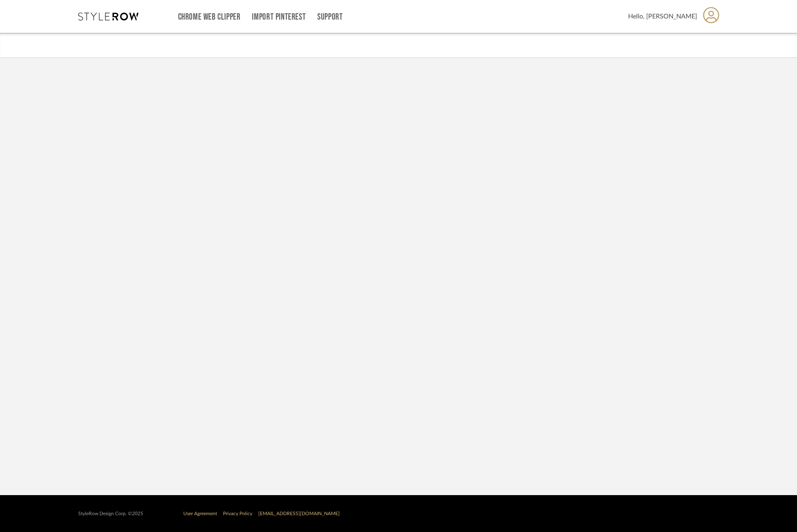 The image size is (797, 532). What do you see at coordinates (111, 514) in the screenshot?
I see `div: StyleRow Design Corp. ©2025` at bounding box center [111, 514].